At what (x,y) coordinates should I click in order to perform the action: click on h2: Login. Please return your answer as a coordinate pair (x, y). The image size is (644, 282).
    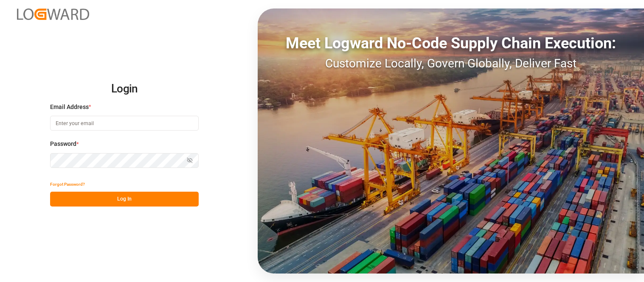
    Looking at the image, I should click on (124, 89).